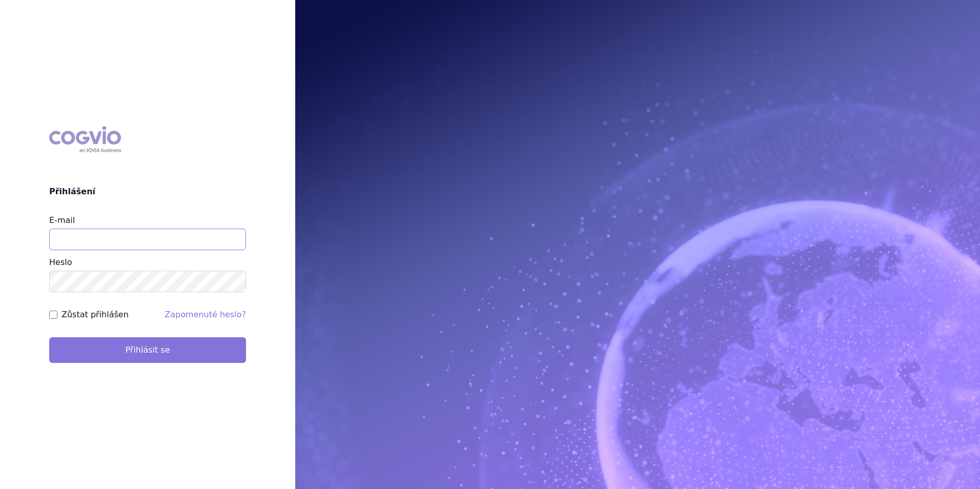 The width and height of the screenshot is (980, 489). What do you see at coordinates (62, 220) in the screenshot?
I see `label: E-mail` at bounding box center [62, 220].